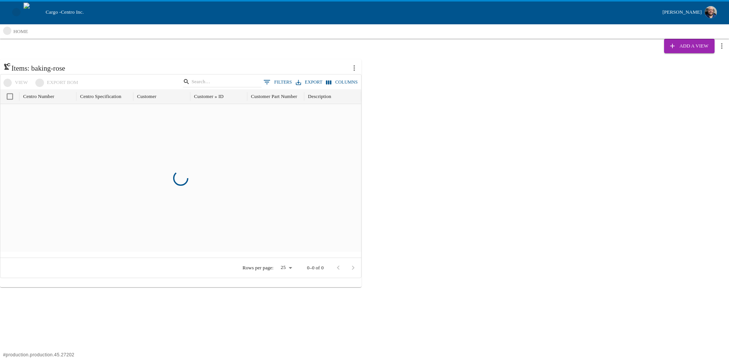 The width and height of the screenshot is (729, 359). Describe the element at coordinates (175, 68) in the screenshot. I see `h6: Items: baking-rose` at that location.